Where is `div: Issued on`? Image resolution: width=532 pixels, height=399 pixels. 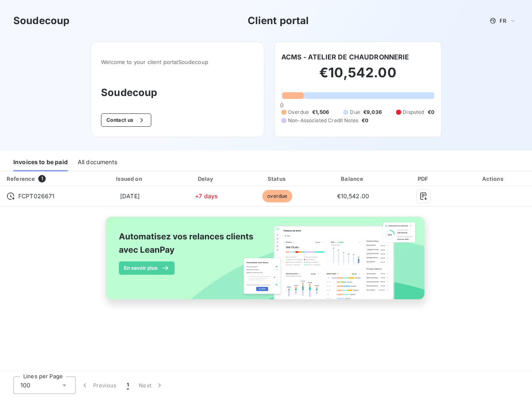 div: Issued on is located at coordinates (130, 179).